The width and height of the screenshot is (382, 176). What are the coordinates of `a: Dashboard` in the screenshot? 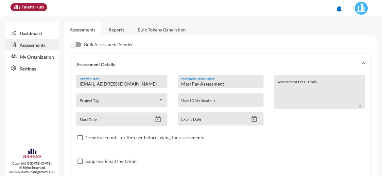 It's located at (32, 33).